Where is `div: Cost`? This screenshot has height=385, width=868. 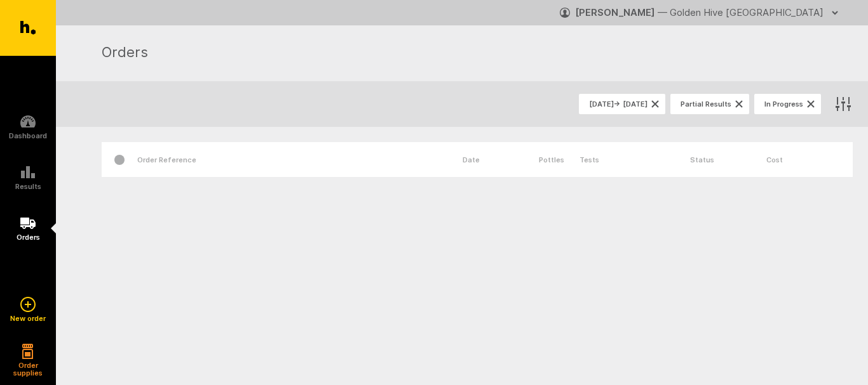 div: Cost is located at coordinates (792, 159).